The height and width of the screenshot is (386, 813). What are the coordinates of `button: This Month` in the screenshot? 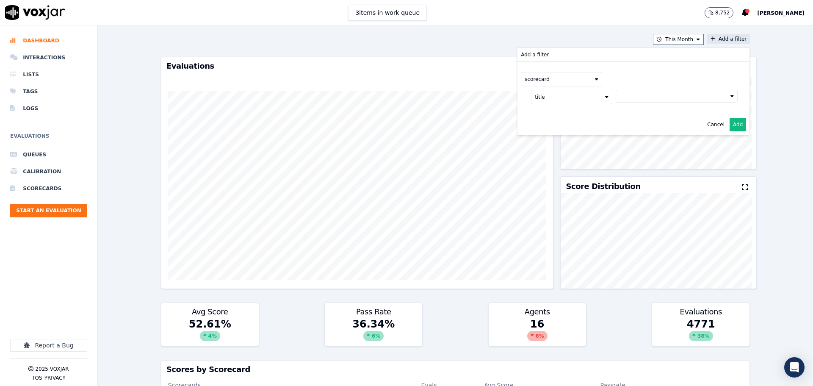 It's located at (678, 39).